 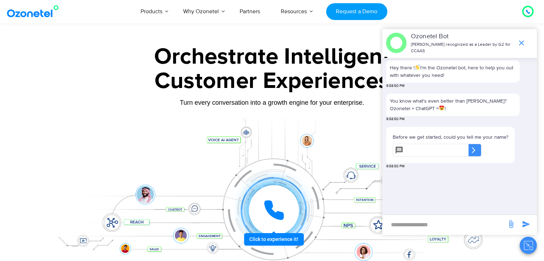 What do you see at coordinates (451, 137) in the screenshot?
I see `p: Before we get started, could you tell me your name?` at bounding box center [451, 137].